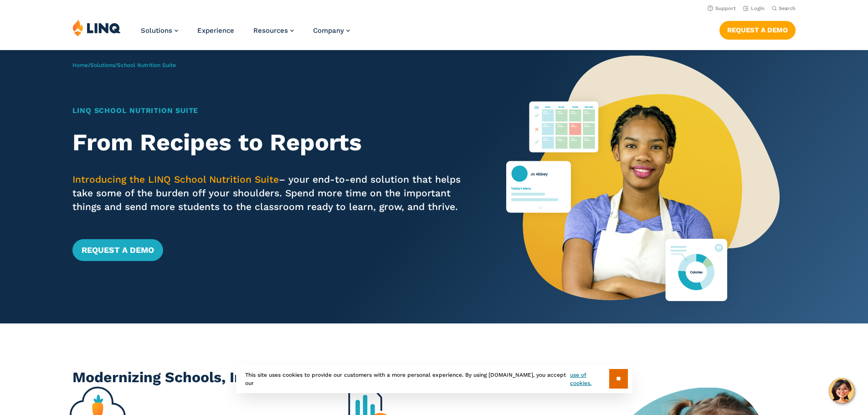  I want to click on div: This site uses cookies to provide our customers with a more personal experience. By using [DOMAIN..., so click(434, 378).